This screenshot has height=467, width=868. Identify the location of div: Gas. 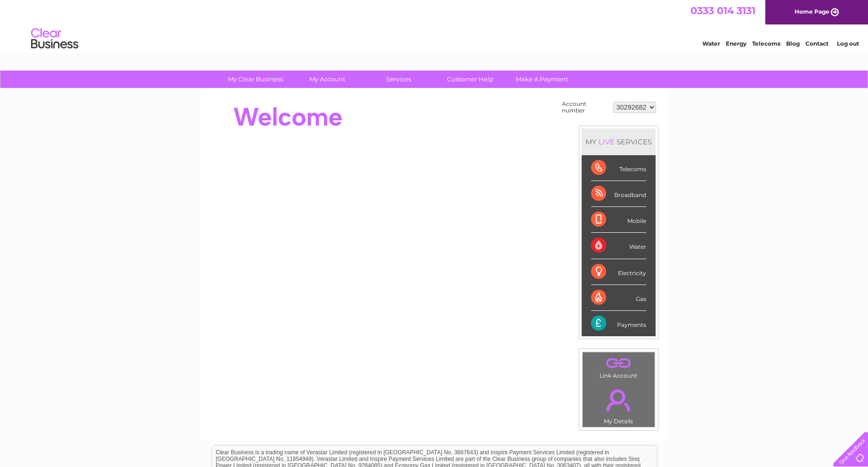
(618, 298).